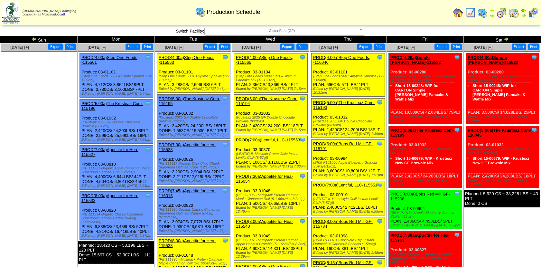 The width and height of the screenshot is (541, 267). What do you see at coordinates (116, 253) in the screenshot?
I see `div: Planned: 18,420 CS ~ 58,196 LBS ~ 128 PLT Done: 15,697 CS ~ 52,307 LBS ~ 111 PLT` at bounding box center [116, 253].